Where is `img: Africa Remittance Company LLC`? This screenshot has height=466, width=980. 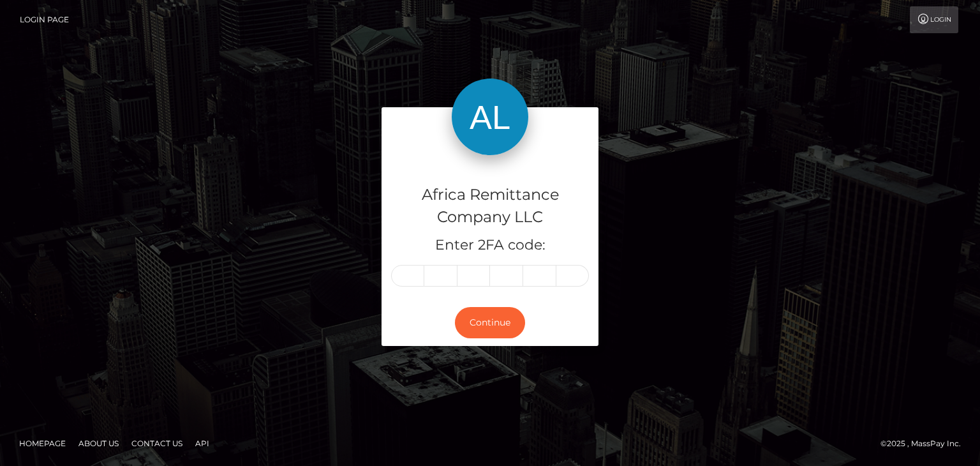
img: Africa Remittance Company LLC is located at coordinates (490, 117).